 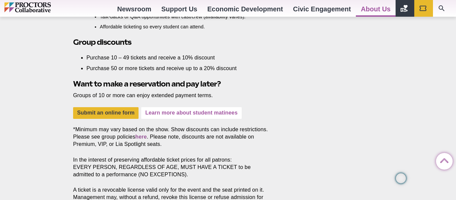 I want to click on li: Purchase 50 or more tickets and receive up to a 20% discount, so click(x=173, y=68).